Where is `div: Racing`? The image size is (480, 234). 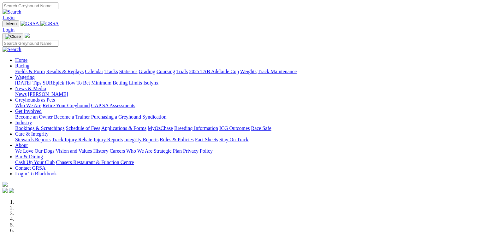 div: Racing is located at coordinates (246, 72).